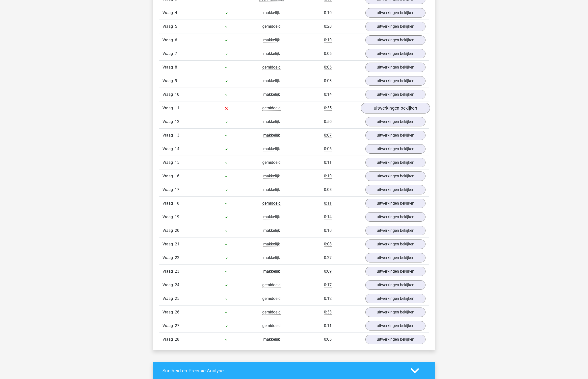 The width and height of the screenshot is (588, 379). Describe the element at coordinates (283, 371) in the screenshot. I see `h4: Snelheid en Precisie Analyse` at that location.